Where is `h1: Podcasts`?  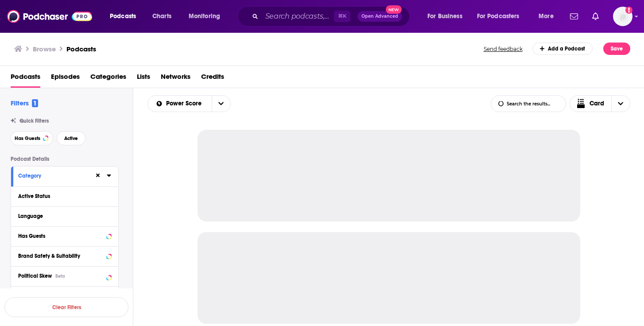
h1: Podcasts is located at coordinates (81, 49).